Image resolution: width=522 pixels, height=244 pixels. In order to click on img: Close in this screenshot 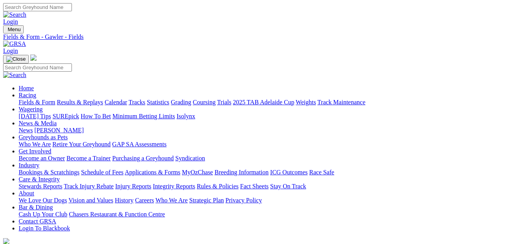, I will do `click(16, 59)`.